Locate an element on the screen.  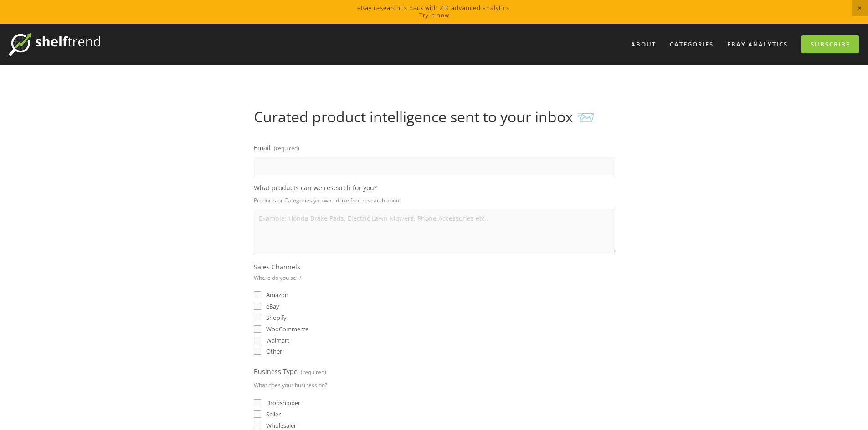
span: Other is located at coordinates (274, 352).